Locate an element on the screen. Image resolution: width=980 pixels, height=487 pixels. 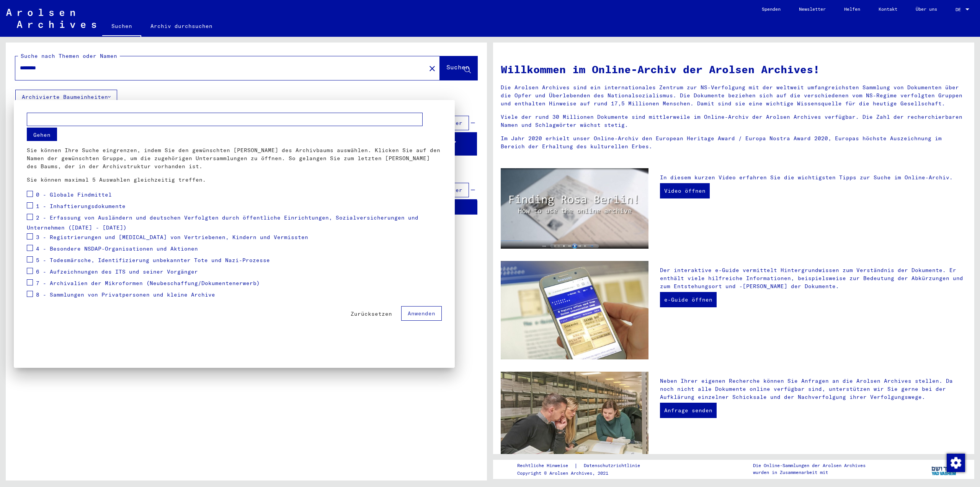
font: 5 - Todesmärsche, Identifizierung unbekannter Tote und Nazi-Prozesse is located at coordinates (153, 260).